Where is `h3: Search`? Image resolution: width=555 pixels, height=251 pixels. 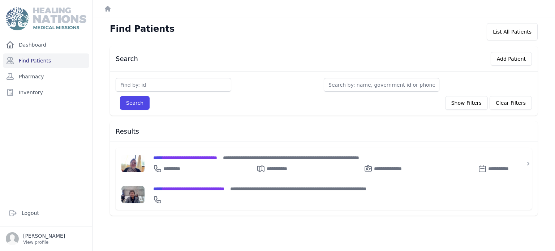
h3: Search is located at coordinates (127, 59).